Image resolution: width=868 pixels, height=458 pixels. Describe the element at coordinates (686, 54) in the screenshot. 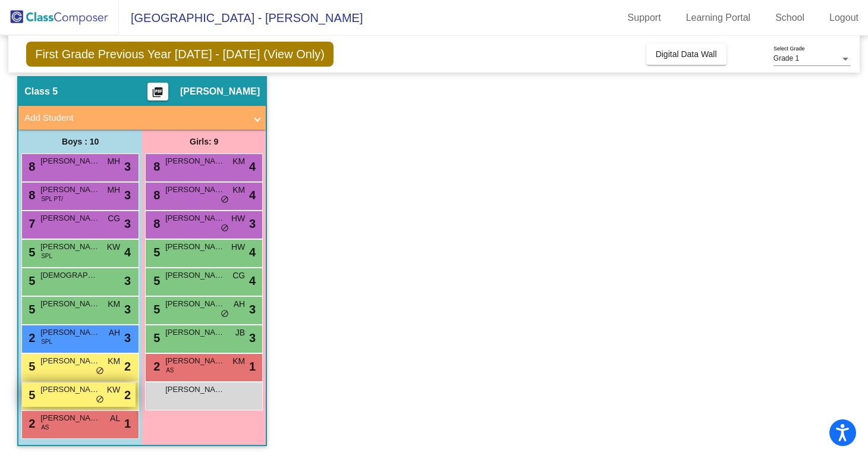

I see `button: Digital Data Wall` at that location.